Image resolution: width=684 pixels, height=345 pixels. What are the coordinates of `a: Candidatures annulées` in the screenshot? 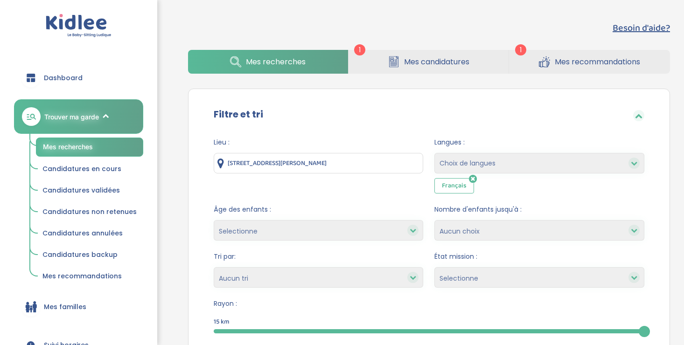 It's located at (90, 234).